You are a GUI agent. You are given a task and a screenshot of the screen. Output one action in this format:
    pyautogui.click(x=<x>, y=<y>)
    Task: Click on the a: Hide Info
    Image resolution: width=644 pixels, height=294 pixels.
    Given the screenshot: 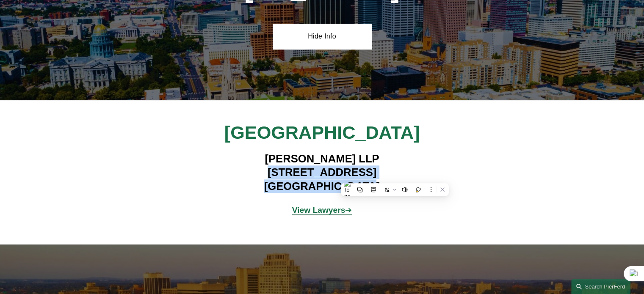 What is the action you would take?
    pyautogui.click(x=322, y=36)
    